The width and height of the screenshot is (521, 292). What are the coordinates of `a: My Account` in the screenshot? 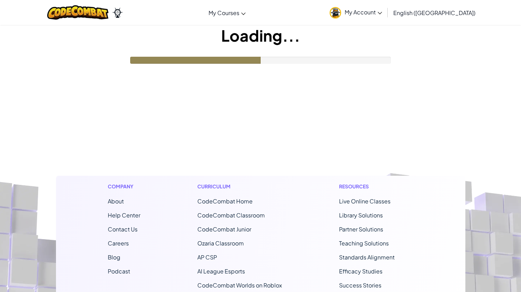 It's located at (356, 12).